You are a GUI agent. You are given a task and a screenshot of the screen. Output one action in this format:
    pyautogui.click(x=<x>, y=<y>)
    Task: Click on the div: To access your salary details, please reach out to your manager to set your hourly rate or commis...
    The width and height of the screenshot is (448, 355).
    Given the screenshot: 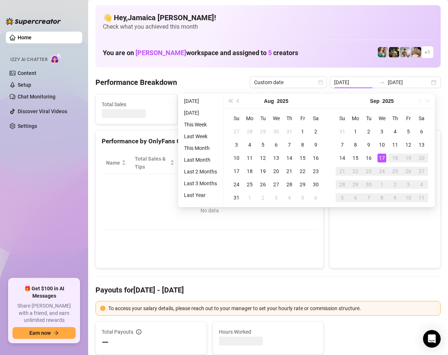 What is the action you would take?
    pyautogui.click(x=272, y=308)
    